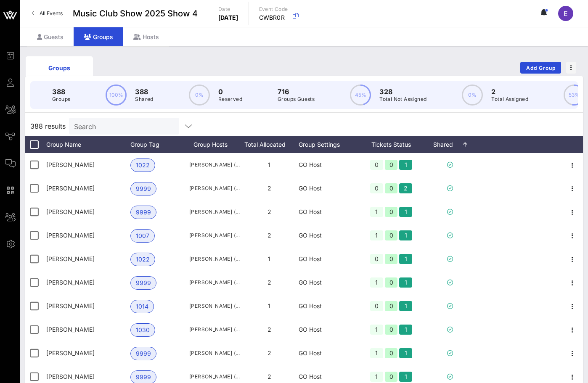 The height and width of the screenshot is (383, 588). What do you see at coordinates (61, 99) in the screenshot?
I see `p: Groups` at bounding box center [61, 99].